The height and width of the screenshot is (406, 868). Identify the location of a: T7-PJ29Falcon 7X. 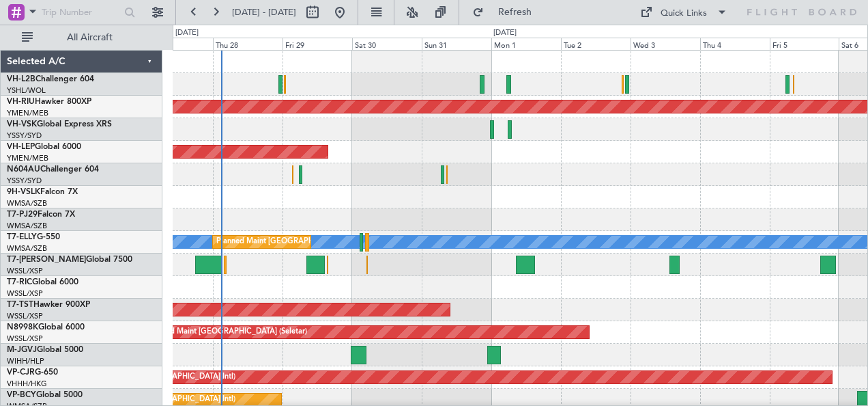
(41, 214).